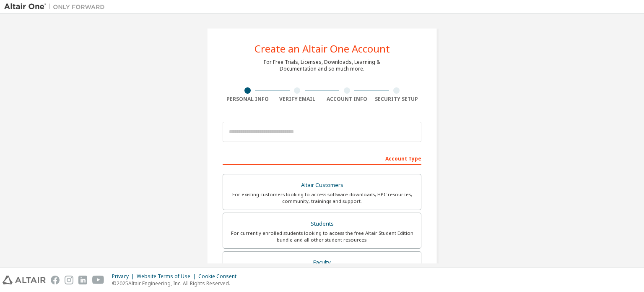 Image resolution: width=644 pixels, height=292 pixels. I want to click on div: Security Setup, so click(397, 99).